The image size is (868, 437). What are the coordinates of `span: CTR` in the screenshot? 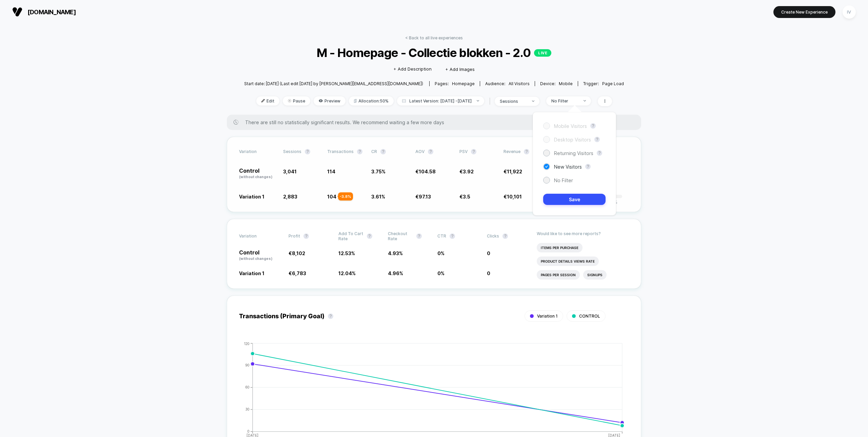 It's located at (442, 236).